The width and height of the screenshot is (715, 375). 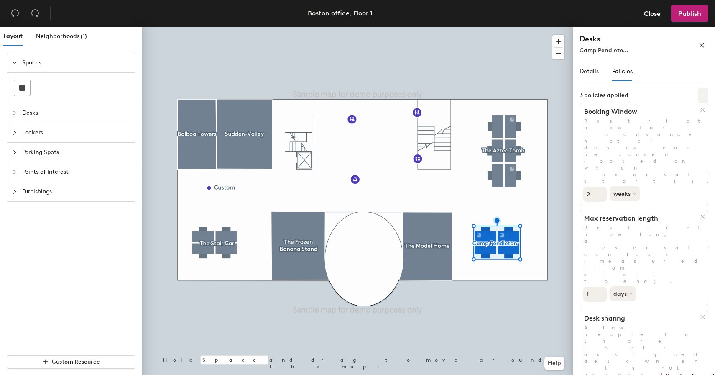 What do you see at coordinates (15, 13) in the screenshot?
I see `button: Undo (⌘ + Z)` at bounding box center [15, 13].